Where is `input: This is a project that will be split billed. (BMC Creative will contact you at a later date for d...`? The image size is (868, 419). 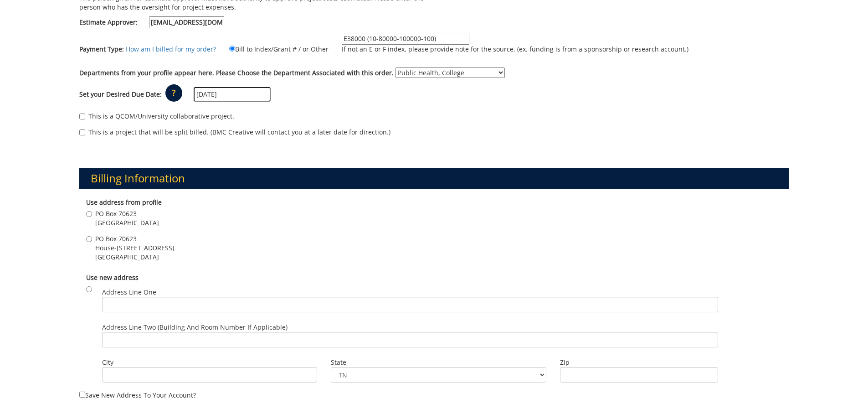
input: This is a project that will be split billed. (BMC Creative will contact you at a later date for d... is located at coordinates (82, 133).